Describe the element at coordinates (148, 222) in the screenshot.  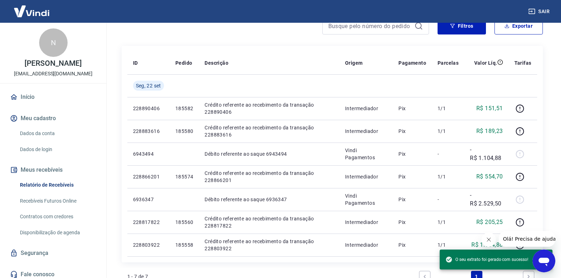
I see `p: 228817822` at that location.